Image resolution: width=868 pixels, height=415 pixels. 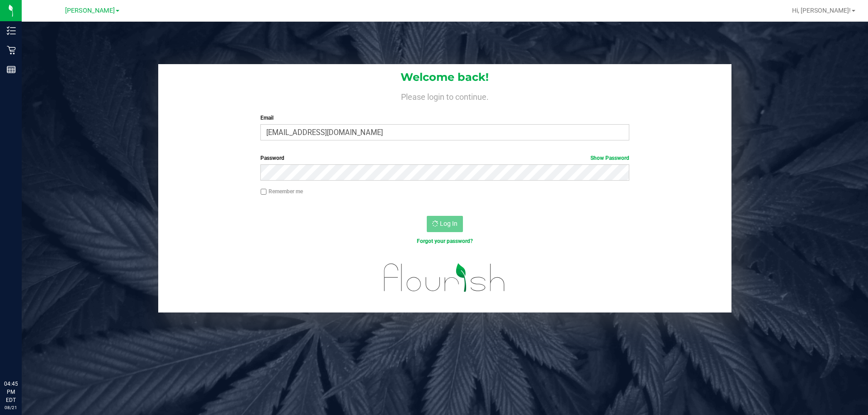 I want to click on a: Forgot your password?, so click(x=445, y=241).